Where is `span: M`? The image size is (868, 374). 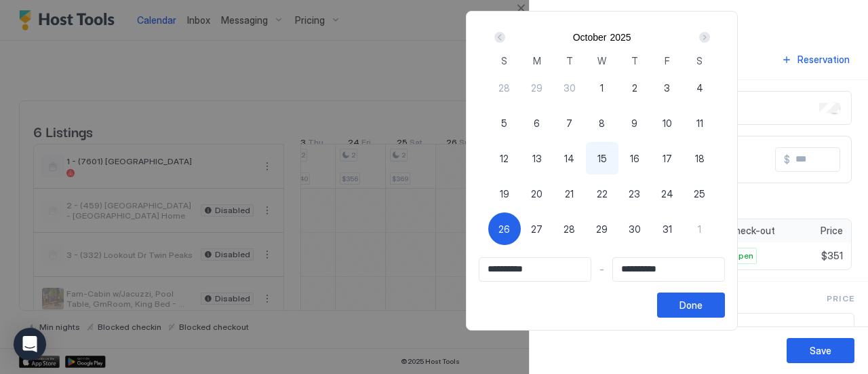 span: M is located at coordinates (537, 60).